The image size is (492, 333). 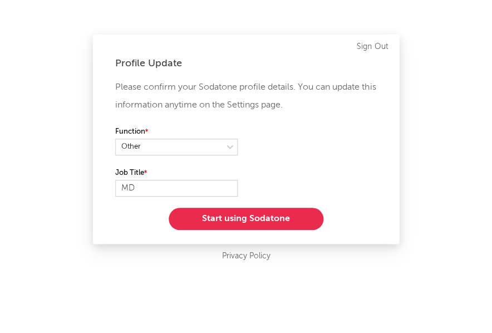 I want to click on a: Privacy Policy, so click(x=246, y=256).